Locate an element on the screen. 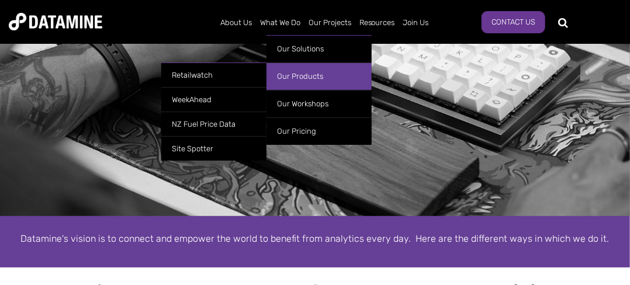  a: Our Products is located at coordinates (319, 76).